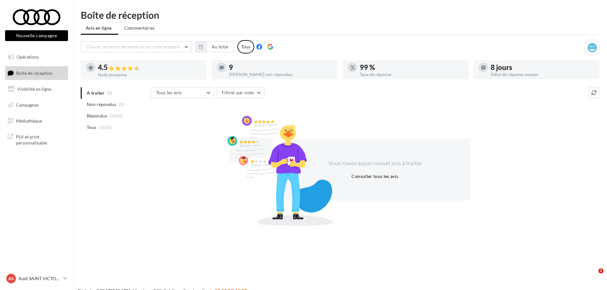 This screenshot has height=290, width=607. I want to click on a: Opérations, so click(37, 57).